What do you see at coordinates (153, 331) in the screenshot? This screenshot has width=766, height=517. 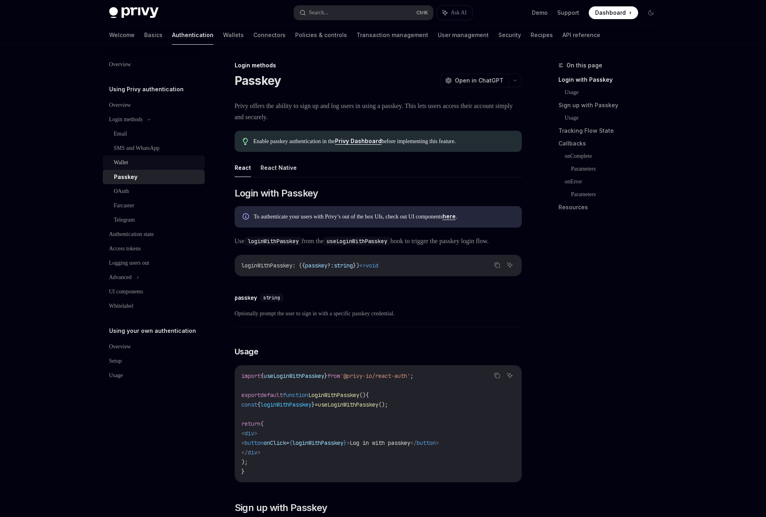 I see `h5: Using your own authentication` at bounding box center [153, 331].